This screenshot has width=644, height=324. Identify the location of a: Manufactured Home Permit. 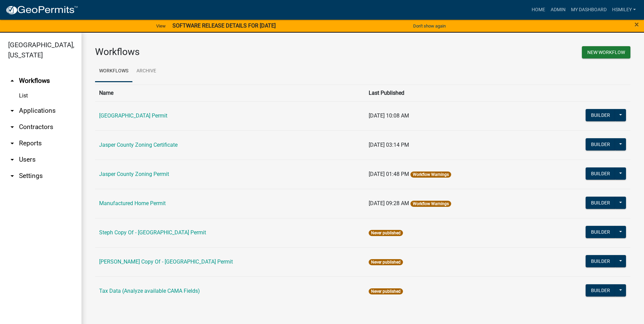
(133, 203).